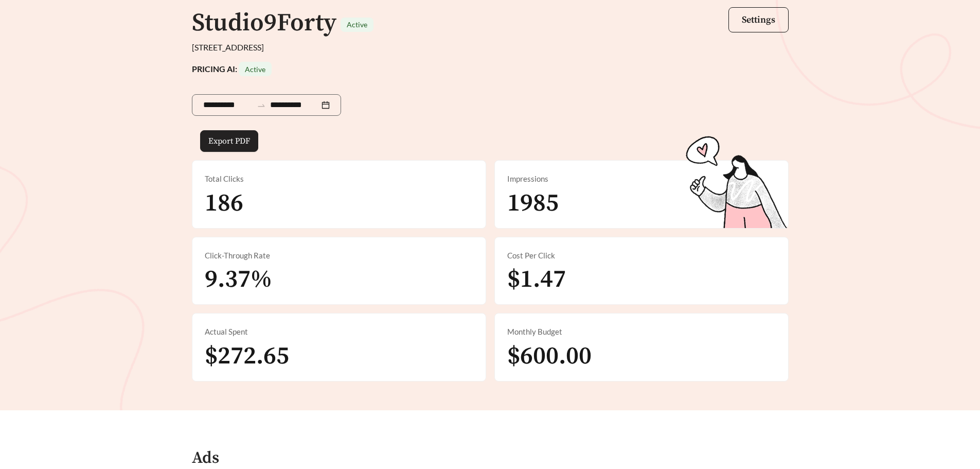 This screenshot has height=469, width=980. I want to click on h1: Studio9Forty, so click(264, 23).